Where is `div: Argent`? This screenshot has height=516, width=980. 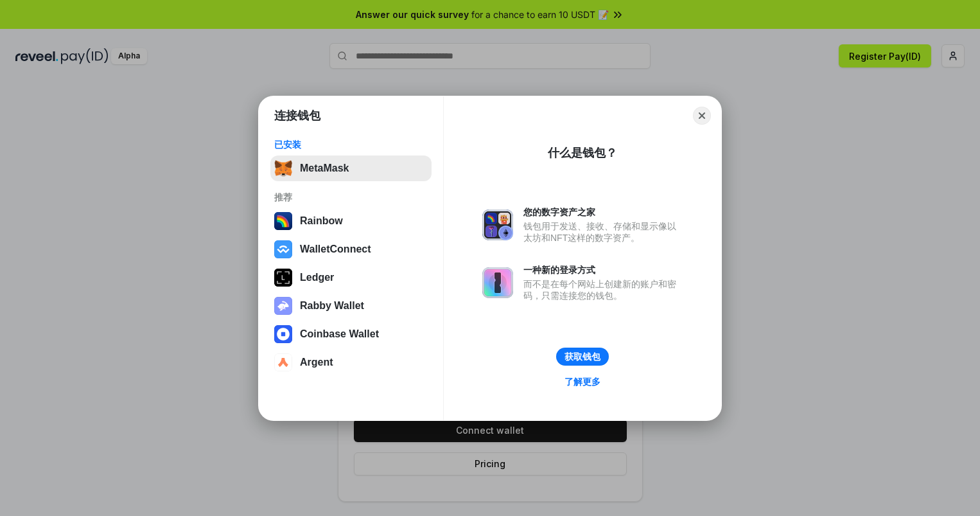
div: Argent is located at coordinates (317, 362).